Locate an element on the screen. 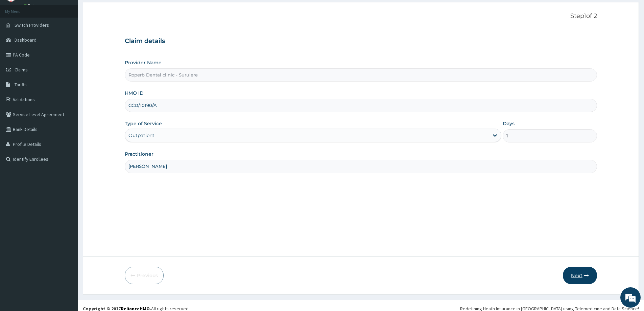 This screenshot has width=644, height=311. span: Dashboard is located at coordinates (25, 40).